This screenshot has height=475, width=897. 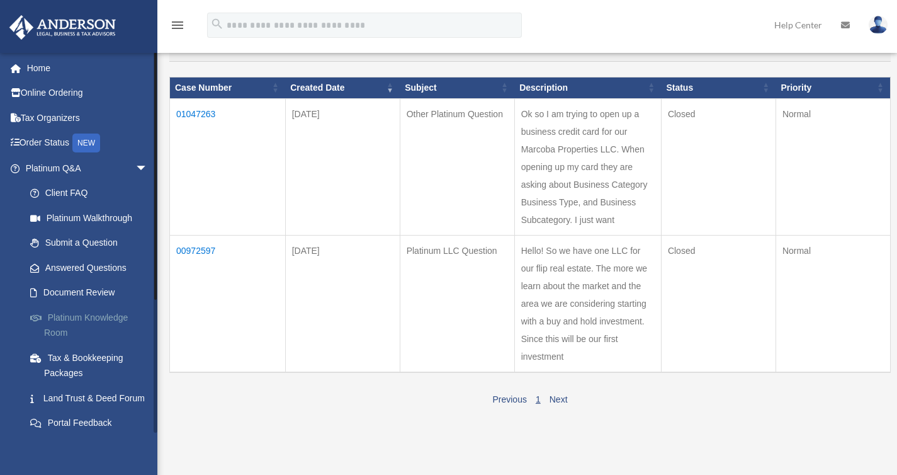 I want to click on a: Home, so click(x=87, y=68).